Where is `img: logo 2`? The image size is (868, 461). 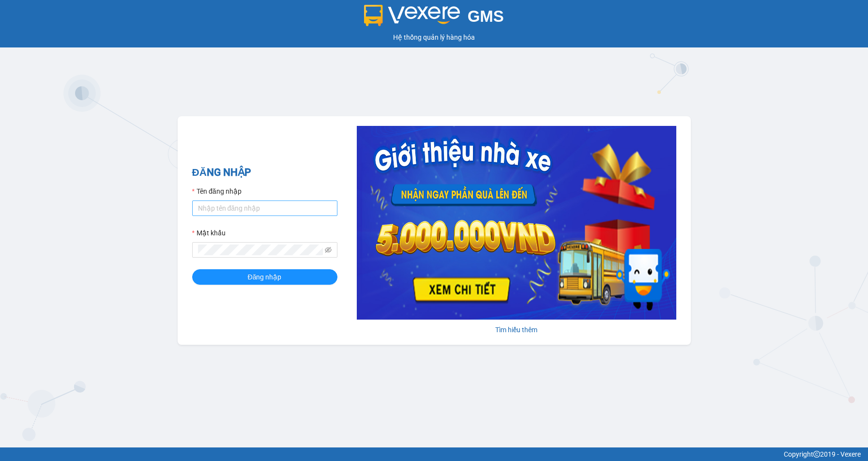
img: logo 2 is located at coordinates (412, 15).